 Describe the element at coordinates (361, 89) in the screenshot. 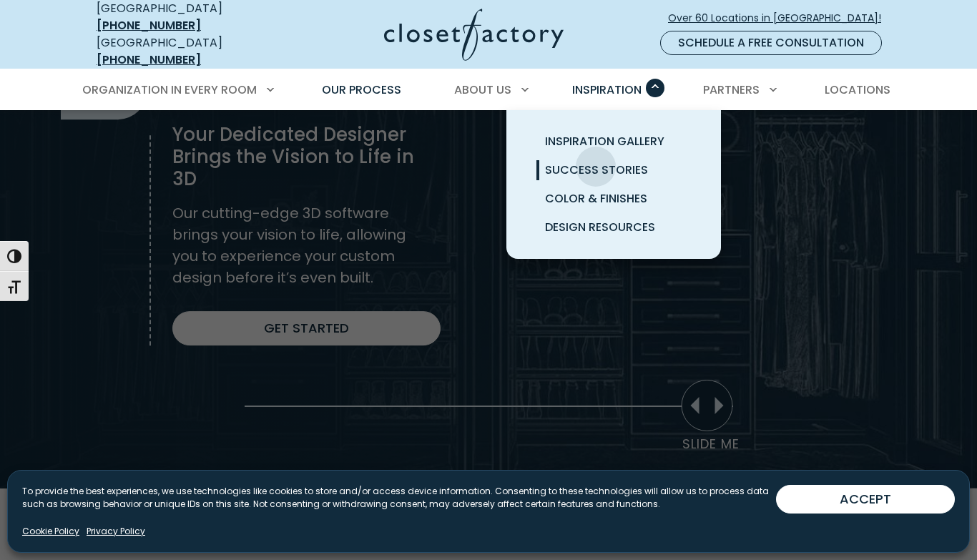

I see `span: Our Process` at that location.